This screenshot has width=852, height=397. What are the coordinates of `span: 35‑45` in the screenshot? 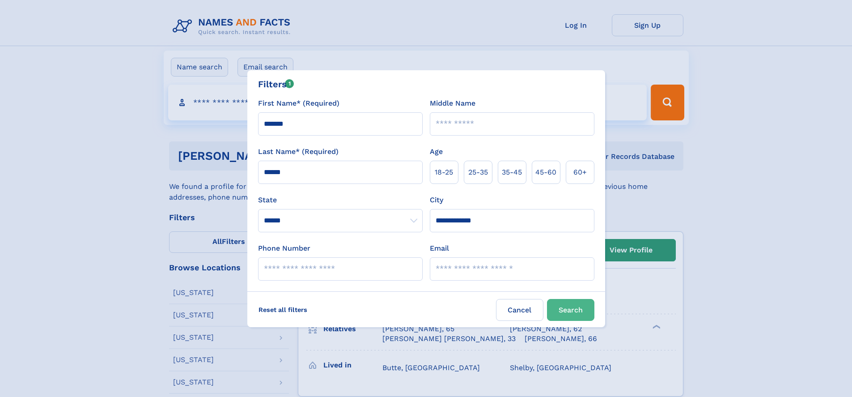 It's located at (512, 172).